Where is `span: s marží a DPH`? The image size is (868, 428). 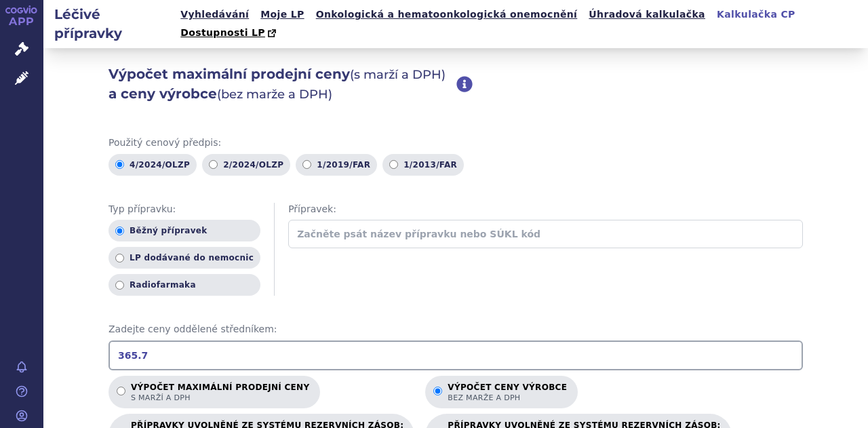
span: s marží a DPH is located at coordinates (220, 398).